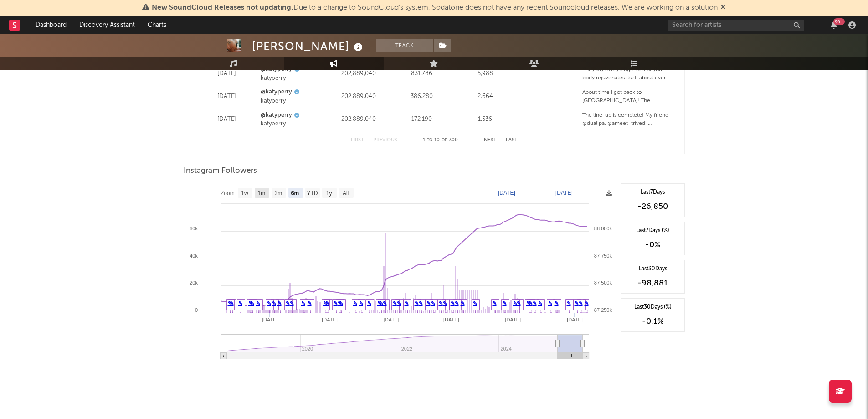 The width and height of the screenshot is (868, 419). I want to click on text: 3m, so click(278, 194).